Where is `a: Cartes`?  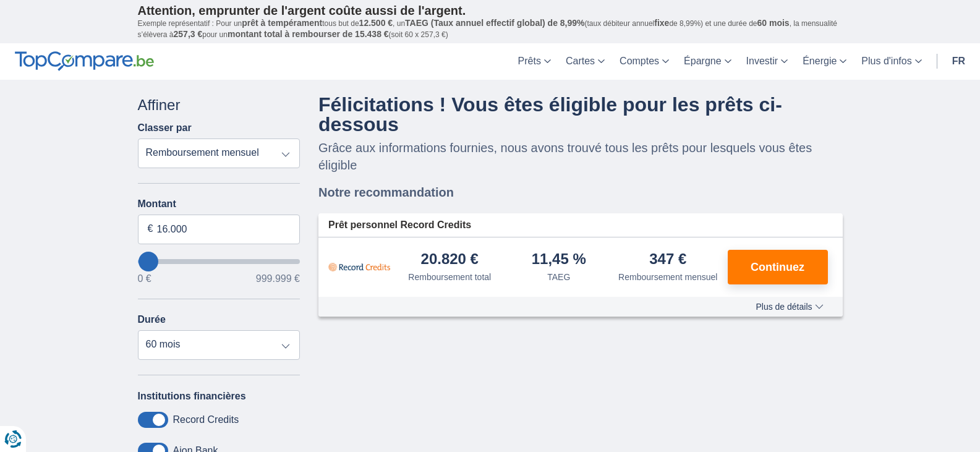 a: Cartes is located at coordinates (585, 61).